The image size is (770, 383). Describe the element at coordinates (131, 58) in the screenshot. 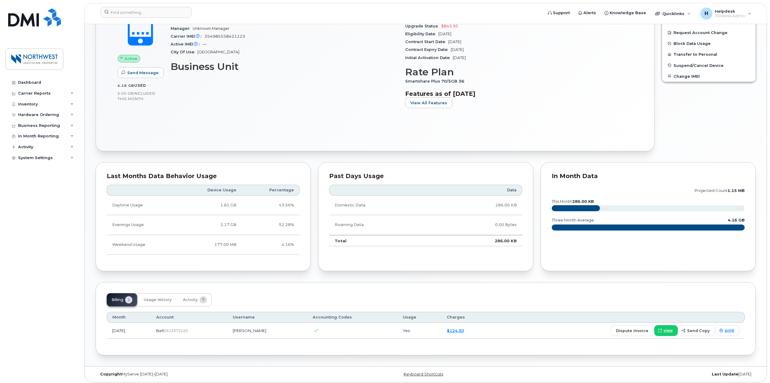

I see `span: Active` at that location.